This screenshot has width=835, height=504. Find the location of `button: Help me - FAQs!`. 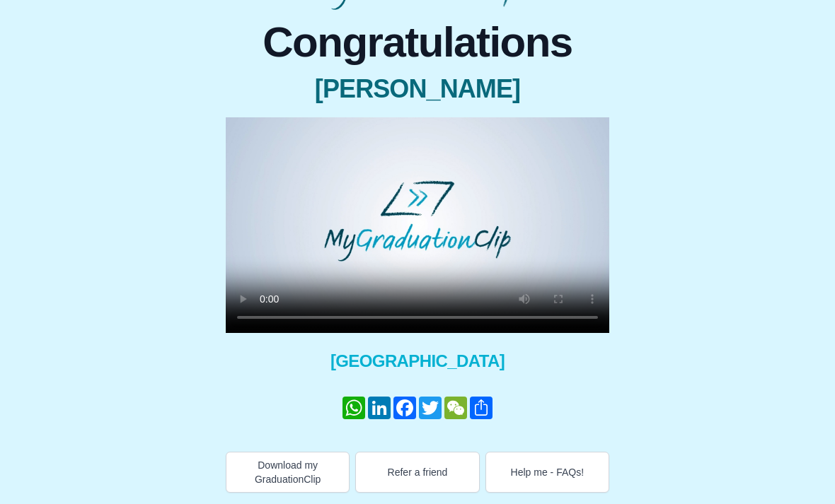

button: Help me - FAQs! is located at coordinates (547, 473).